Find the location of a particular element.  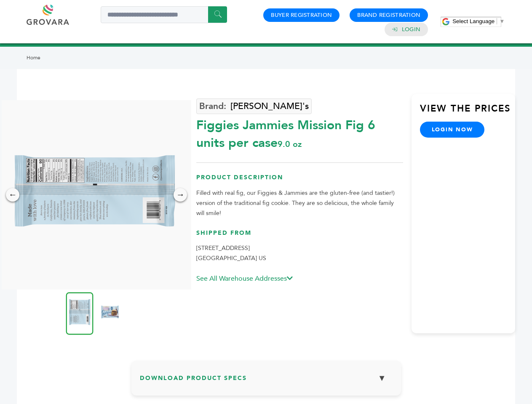

a: login now is located at coordinates (452, 130).